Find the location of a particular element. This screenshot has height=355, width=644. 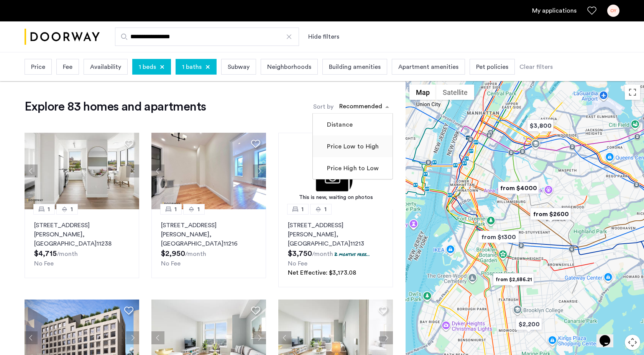

span: 1 beds is located at coordinates (147, 67).